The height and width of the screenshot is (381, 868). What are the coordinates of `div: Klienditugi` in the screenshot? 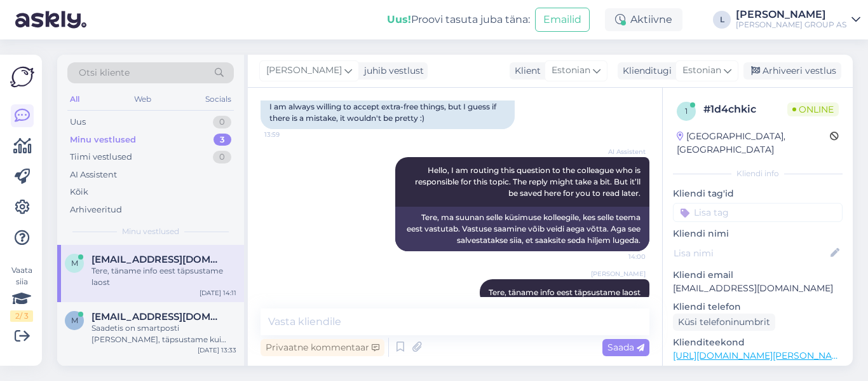 It's located at (644, 70).